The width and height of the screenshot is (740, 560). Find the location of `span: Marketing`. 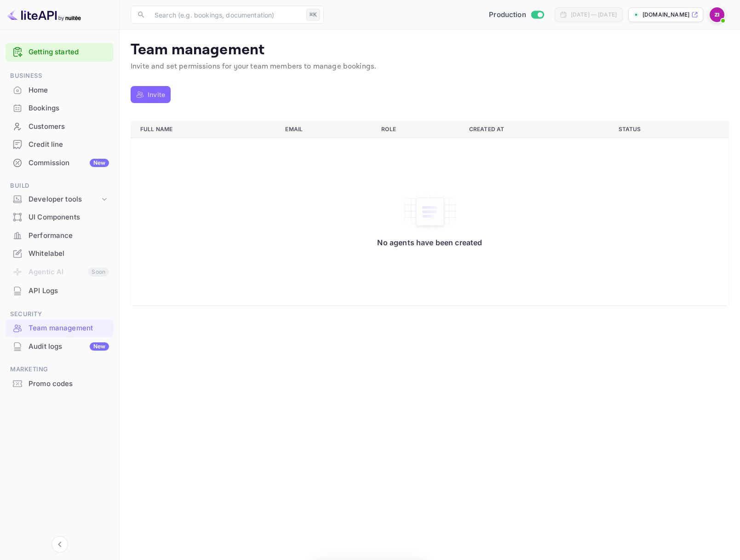

span: Marketing is located at coordinates (59, 370).